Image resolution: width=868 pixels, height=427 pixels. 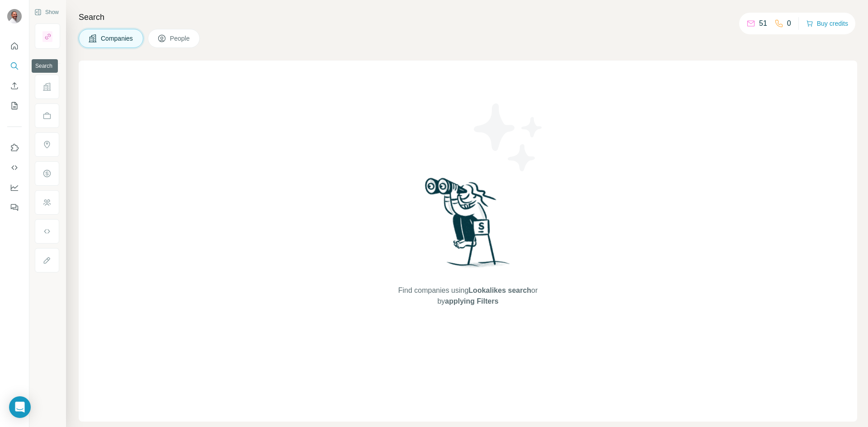 I want to click on button: Dashboard, so click(x=15, y=188).